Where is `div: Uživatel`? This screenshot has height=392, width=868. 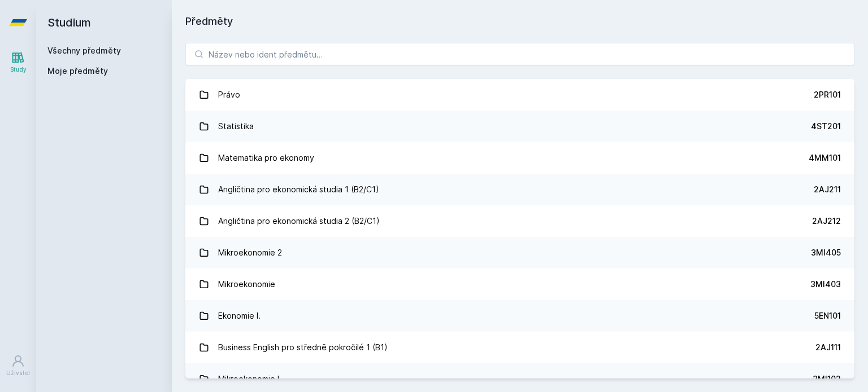
div: Uživatel is located at coordinates (18, 373).